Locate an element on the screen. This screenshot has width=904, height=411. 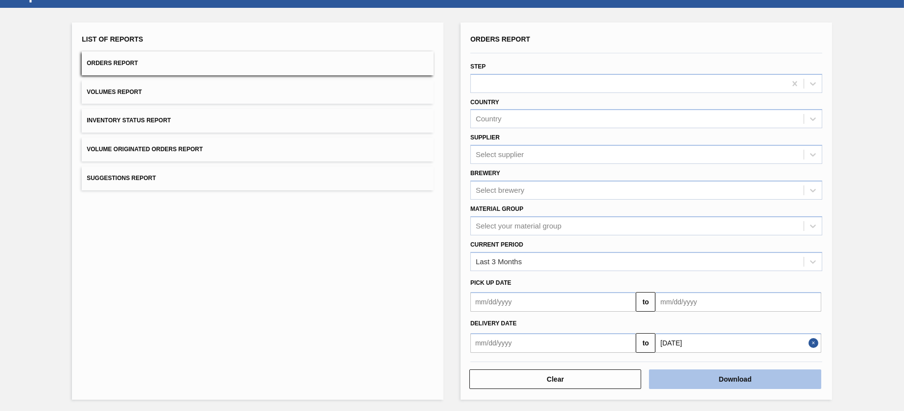
span: Inventory Status Report is located at coordinates (129, 120).